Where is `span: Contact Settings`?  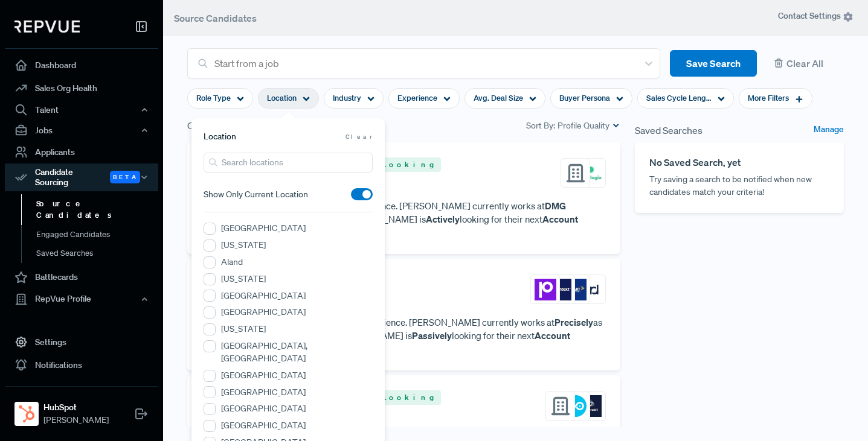 span: Contact Settings is located at coordinates (816, 15).